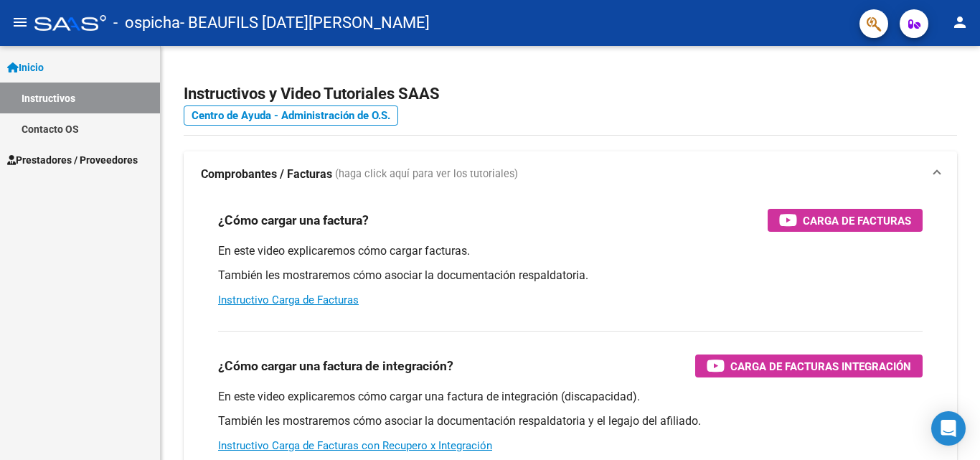 The image size is (980, 460). I want to click on mat-expansion-panel-header: Comprobantes / Facturas (haga click aquí para ver los tutoriales), so click(570, 175).